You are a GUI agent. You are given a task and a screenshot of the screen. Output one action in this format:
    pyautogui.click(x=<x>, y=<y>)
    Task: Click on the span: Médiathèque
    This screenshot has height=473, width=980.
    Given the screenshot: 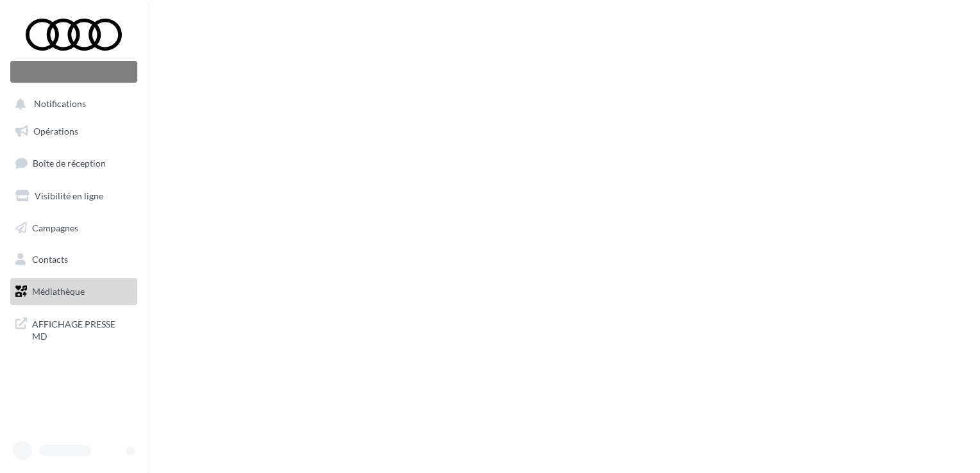 What is the action you would take?
    pyautogui.click(x=59, y=291)
    